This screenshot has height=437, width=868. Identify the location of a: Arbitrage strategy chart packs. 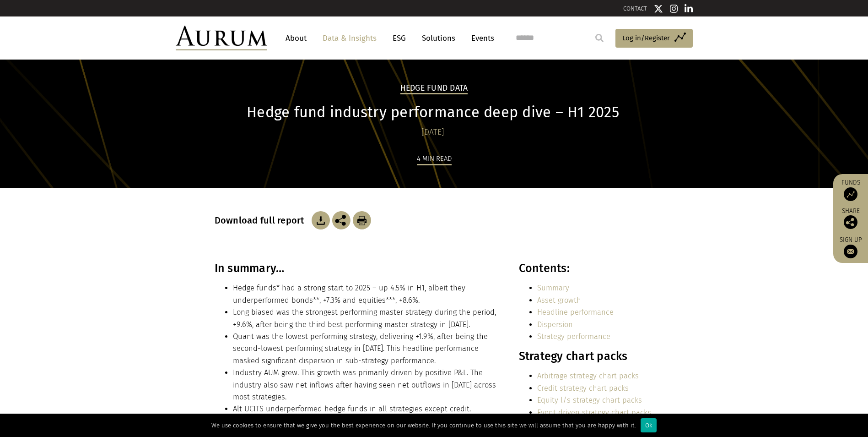
(589, 376).